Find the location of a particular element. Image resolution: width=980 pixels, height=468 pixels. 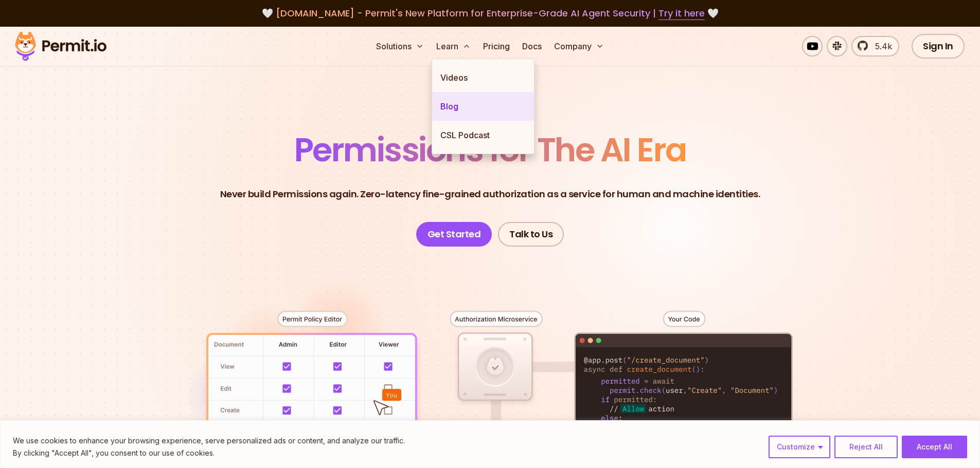

img: Permit logo is located at coordinates (61, 46).